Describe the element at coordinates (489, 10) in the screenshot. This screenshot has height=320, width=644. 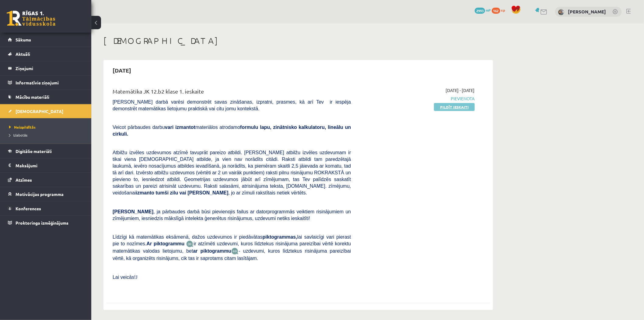
I see `span: mP` at that location.